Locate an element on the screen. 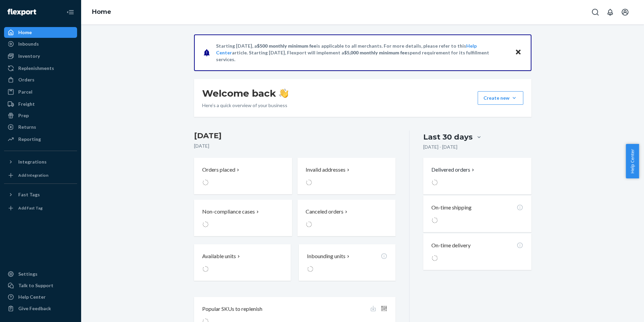 This screenshot has height=322, width=644. h1: Welcome back is located at coordinates (245, 93).